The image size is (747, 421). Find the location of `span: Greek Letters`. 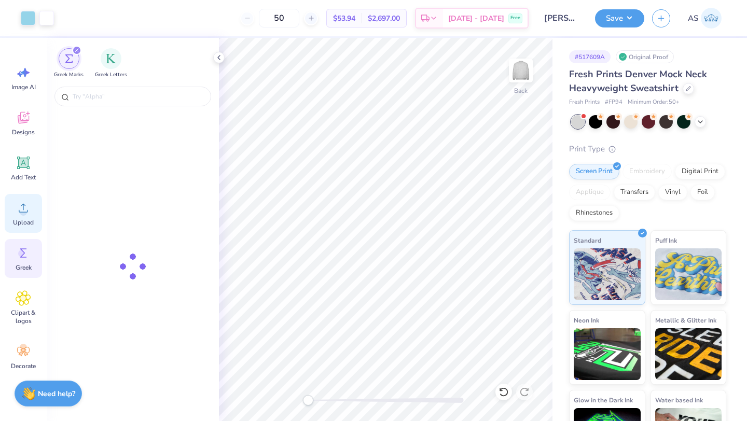

span: Greek Letters is located at coordinates (111, 75).